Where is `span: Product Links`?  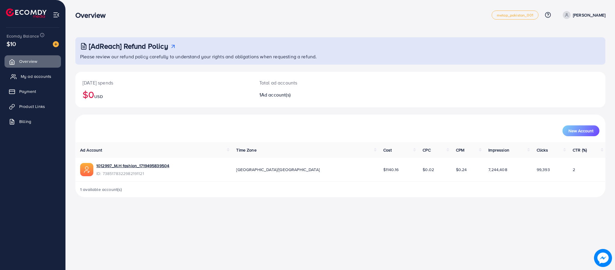 span: Product Links is located at coordinates (32, 106).